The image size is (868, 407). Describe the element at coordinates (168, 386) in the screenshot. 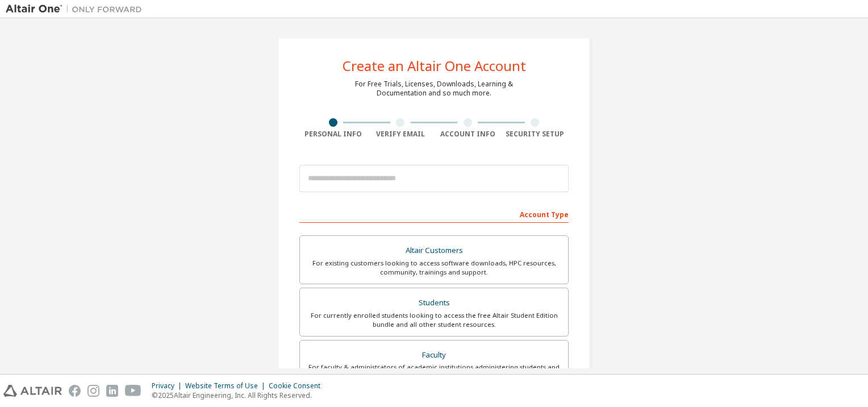

I see `div: Privacy` at that location.